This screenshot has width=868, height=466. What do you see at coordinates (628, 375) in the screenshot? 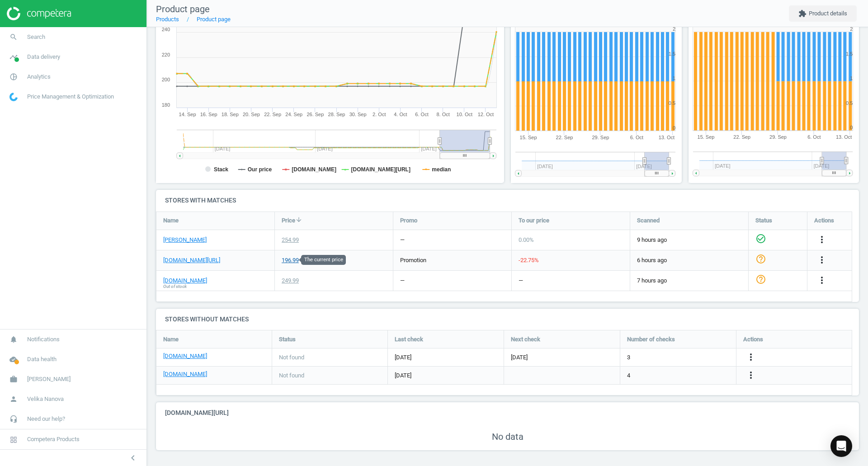
I see `span: 4` at bounding box center [628, 375].